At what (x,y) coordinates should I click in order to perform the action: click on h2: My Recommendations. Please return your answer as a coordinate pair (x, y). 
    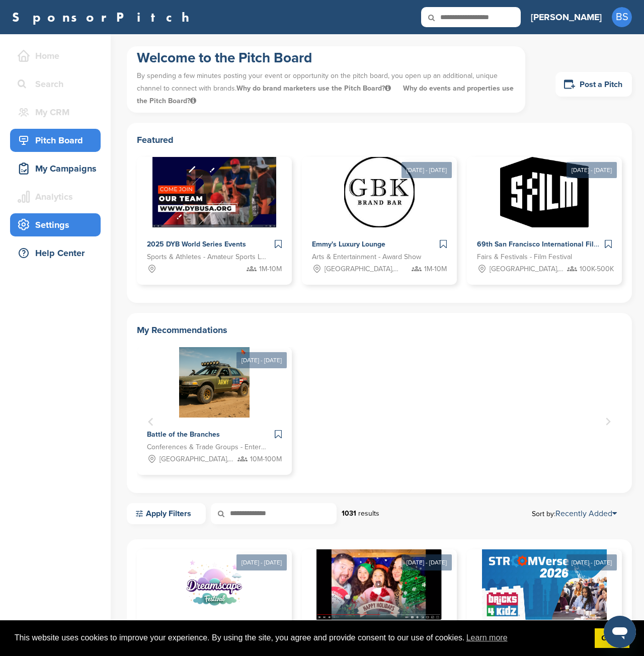
    Looking at the image, I should click on (379, 330).